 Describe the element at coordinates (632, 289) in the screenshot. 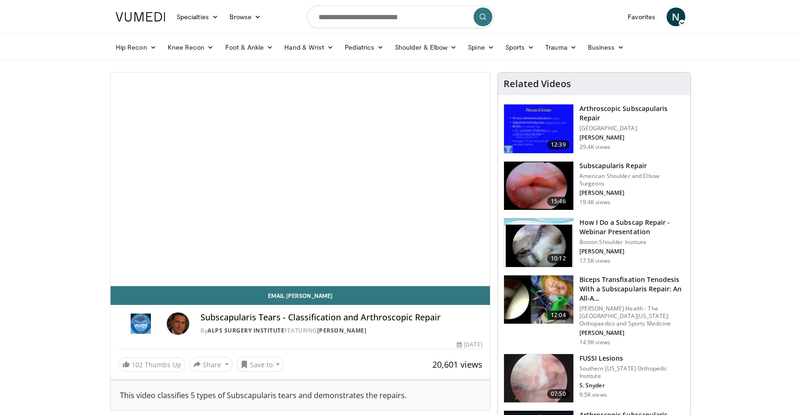

I see `h3: Biceps Transfixation Tenodesis With a Subscapularis Repair: An All-A…` at that location.